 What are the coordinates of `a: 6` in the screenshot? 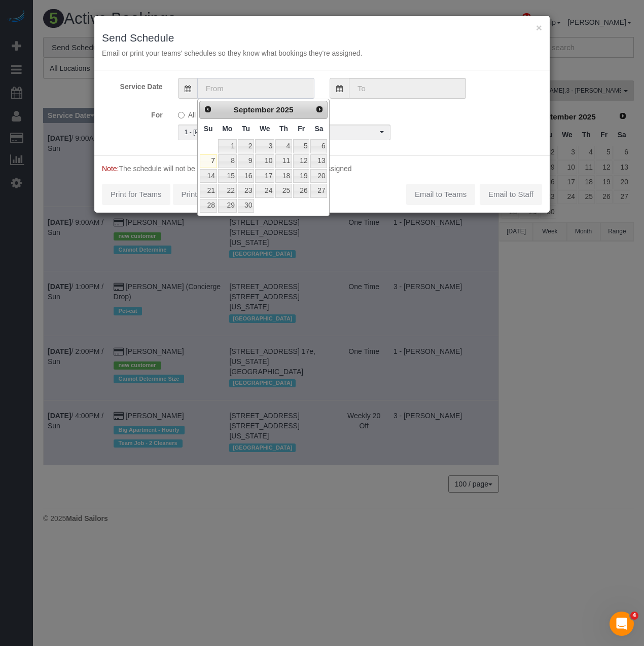 It's located at (318, 146).